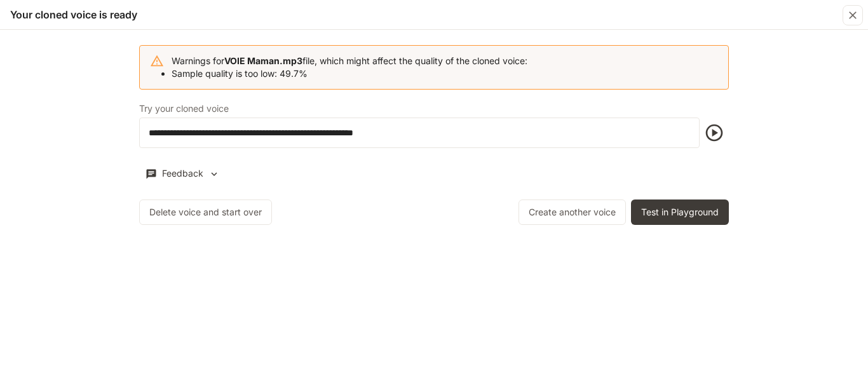 This screenshot has height=392, width=868. What do you see at coordinates (572, 212) in the screenshot?
I see `button: Create another voice` at bounding box center [572, 212].